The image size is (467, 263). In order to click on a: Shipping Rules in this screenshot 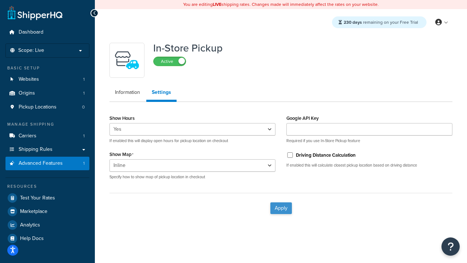, I will do `click(47, 149)`.